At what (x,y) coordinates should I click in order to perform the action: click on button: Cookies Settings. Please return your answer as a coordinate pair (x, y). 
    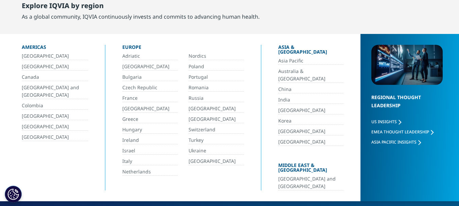
    Looking at the image, I should click on (13, 194).